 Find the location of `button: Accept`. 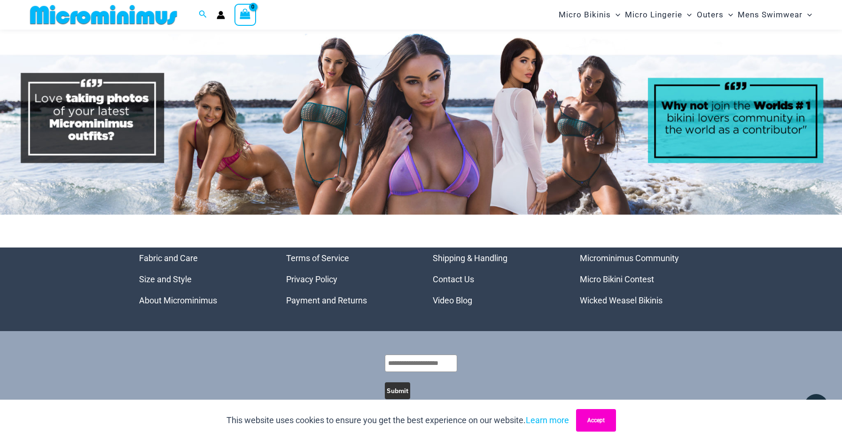

button: Accept is located at coordinates (596, 421).